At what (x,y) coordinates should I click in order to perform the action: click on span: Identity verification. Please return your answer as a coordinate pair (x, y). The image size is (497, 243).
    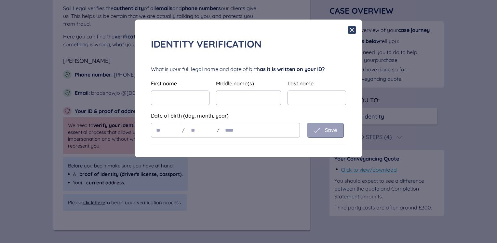
    Looking at the image, I should click on (206, 44).